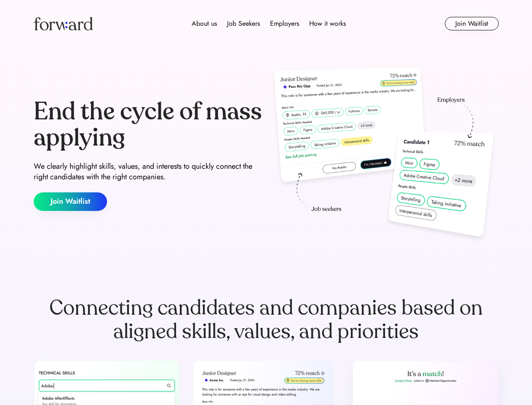 The width and height of the screenshot is (532, 405). What do you see at coordinates (284, 24) in the screenshot?
I see `div: Employers` at bounding box center [284, 24].